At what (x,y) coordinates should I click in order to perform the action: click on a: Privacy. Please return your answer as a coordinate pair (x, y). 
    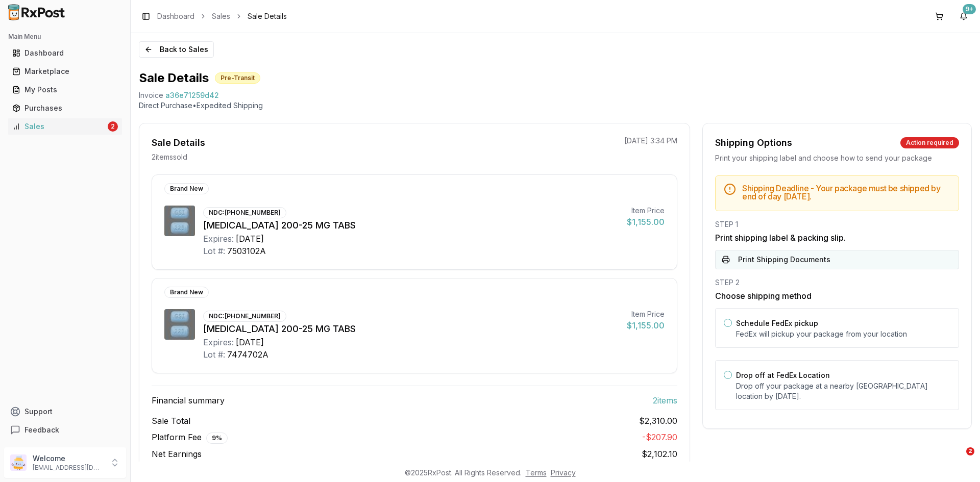
    Looking at the image, I should click on (563, 472).